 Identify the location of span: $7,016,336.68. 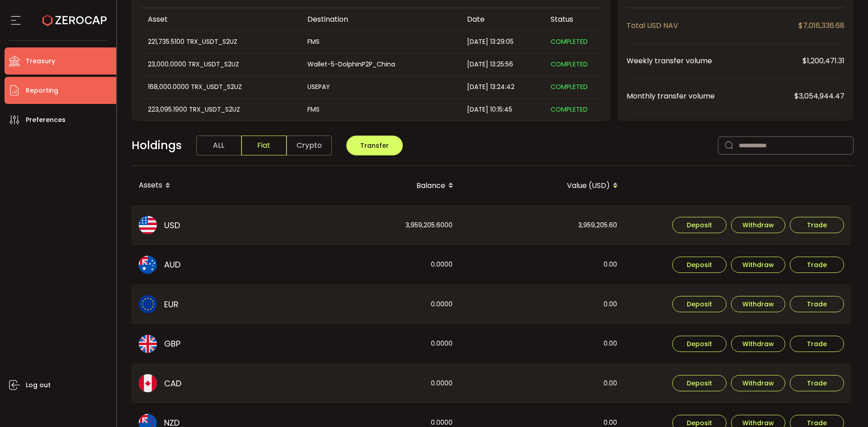
(821, 25).